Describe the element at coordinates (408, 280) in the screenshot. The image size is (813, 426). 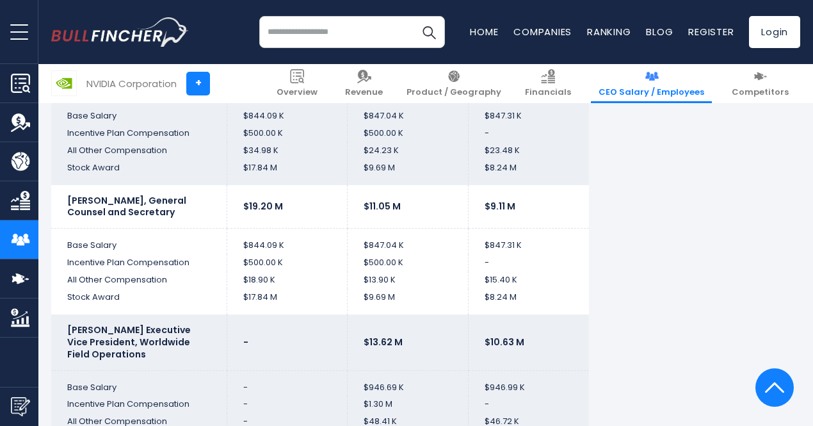
I see `td: $13.90 K` at that location.